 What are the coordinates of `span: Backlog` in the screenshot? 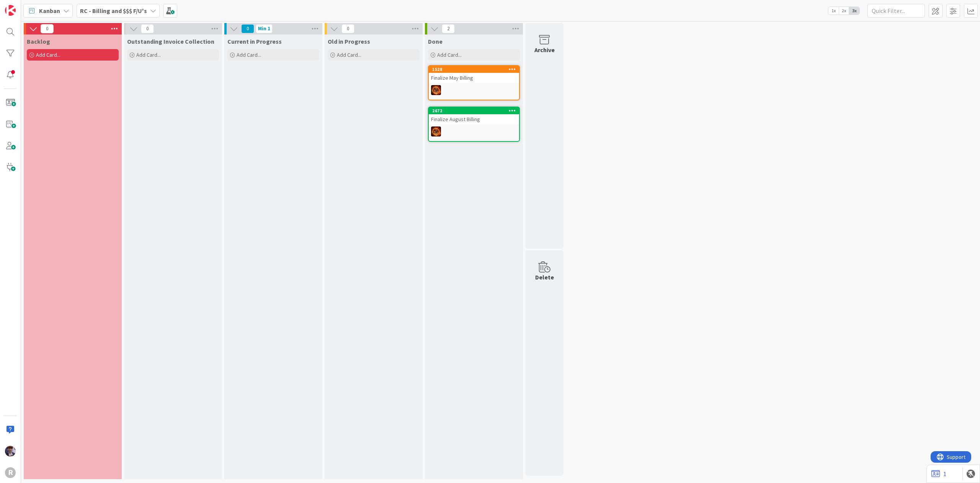 It's located at (38, 41).